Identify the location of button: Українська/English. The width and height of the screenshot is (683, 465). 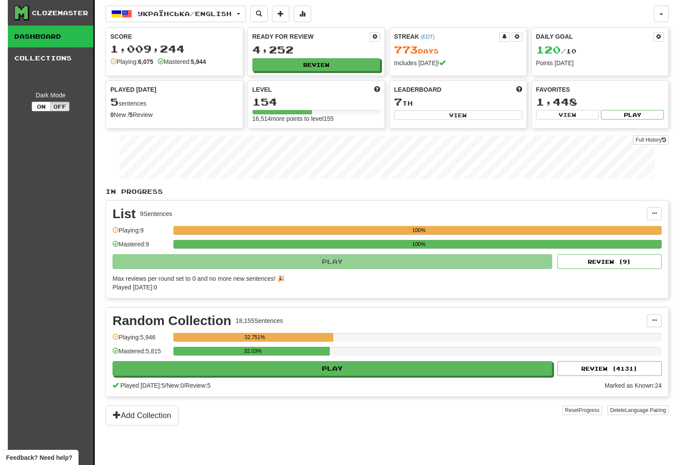
(176, 14).